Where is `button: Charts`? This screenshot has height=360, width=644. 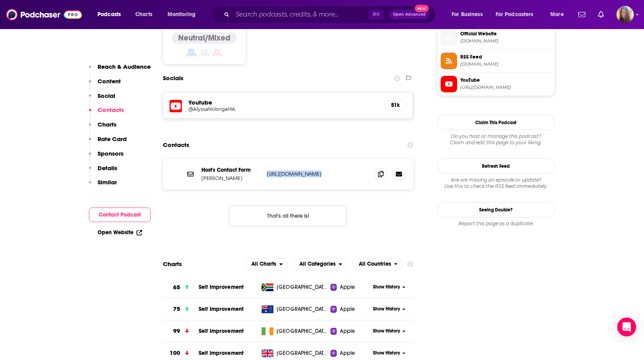 button: Charts is located at coordinates (103, 128).